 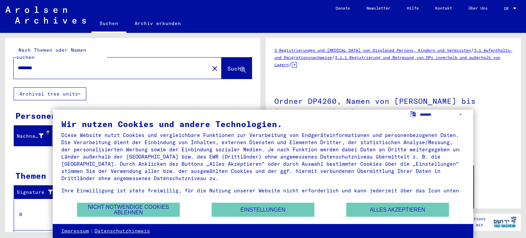 What do you see at coordinates (33, 136) in the screenshot?
I see `mat-header-cell: Nachname` at bounding box center [33, 136].